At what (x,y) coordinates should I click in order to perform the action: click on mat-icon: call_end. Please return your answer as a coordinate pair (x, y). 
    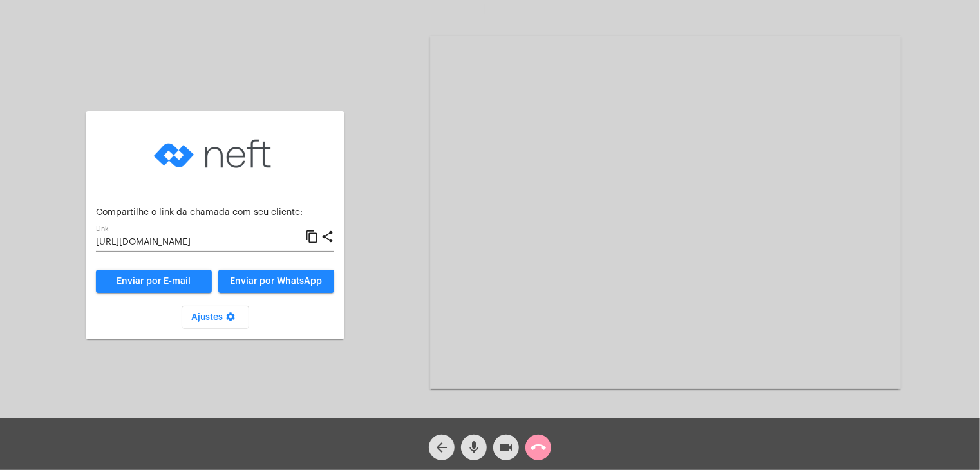
    Looking at the image, I should click on (538, 448).